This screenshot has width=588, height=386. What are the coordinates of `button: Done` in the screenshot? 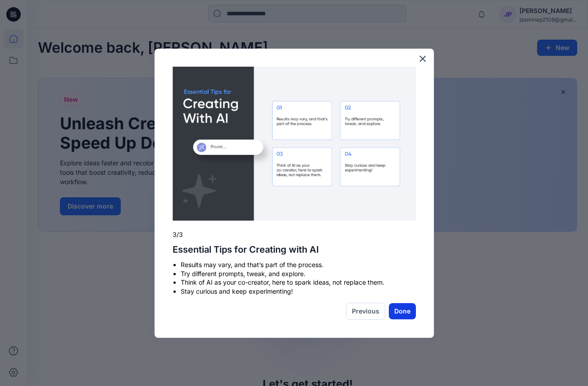 It's located at (402, 311).